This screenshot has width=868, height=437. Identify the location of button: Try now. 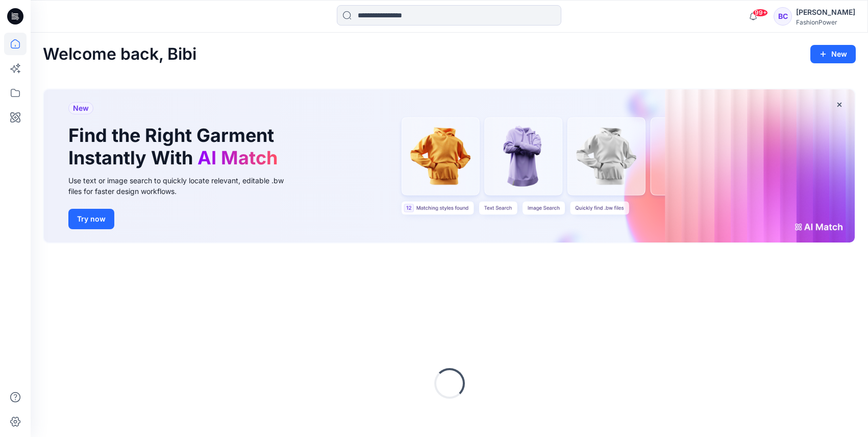
(91, 219).